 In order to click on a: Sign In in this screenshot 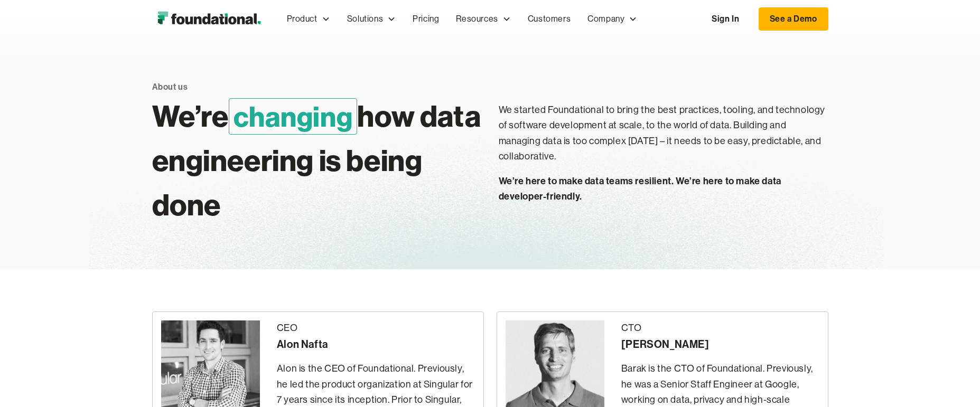, I will do `click(725, 19)`.